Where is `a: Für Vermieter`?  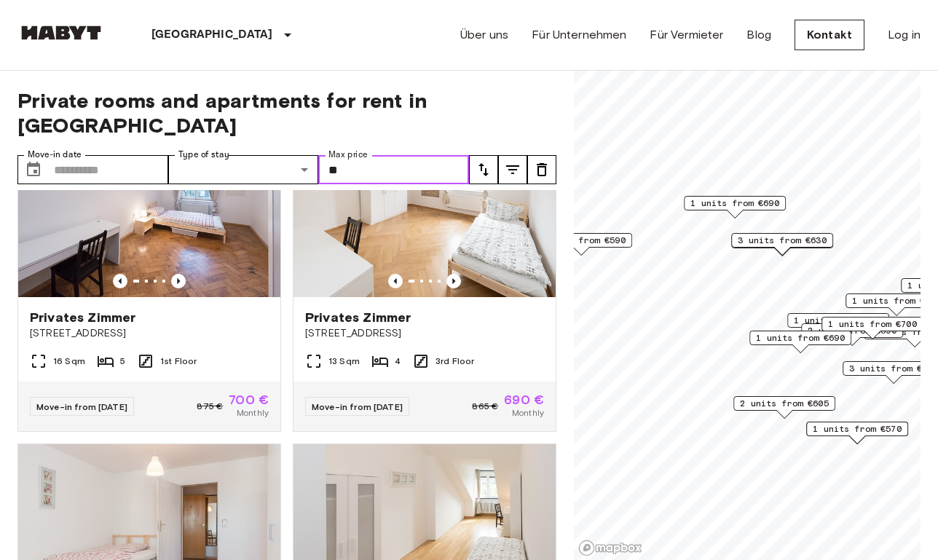
a: Für Vermieter is located at coordinates (686, 35).